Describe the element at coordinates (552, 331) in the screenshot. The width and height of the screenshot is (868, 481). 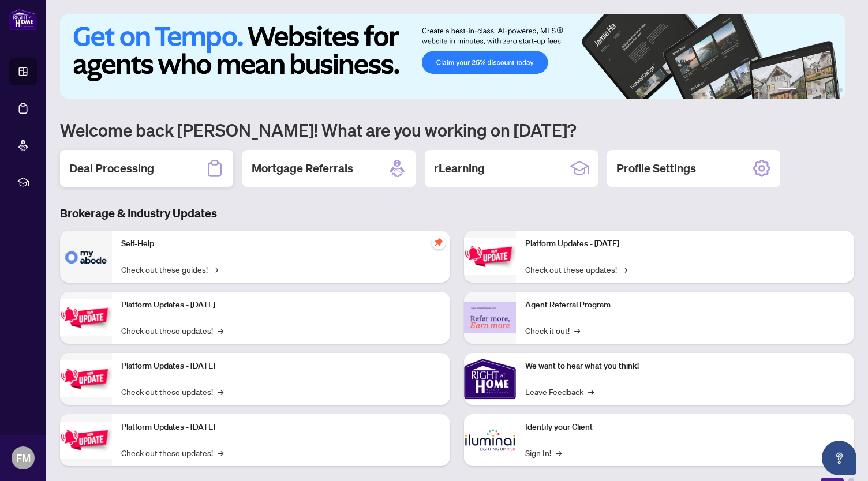
I see `a: Check it out!→` at that location.